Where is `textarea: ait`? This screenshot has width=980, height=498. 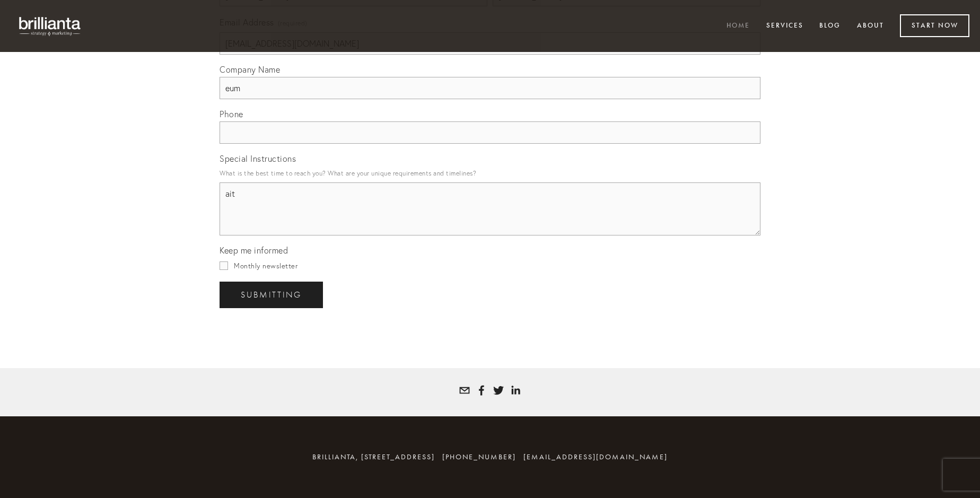 textarea: ait is located at coordinates (490, 209).